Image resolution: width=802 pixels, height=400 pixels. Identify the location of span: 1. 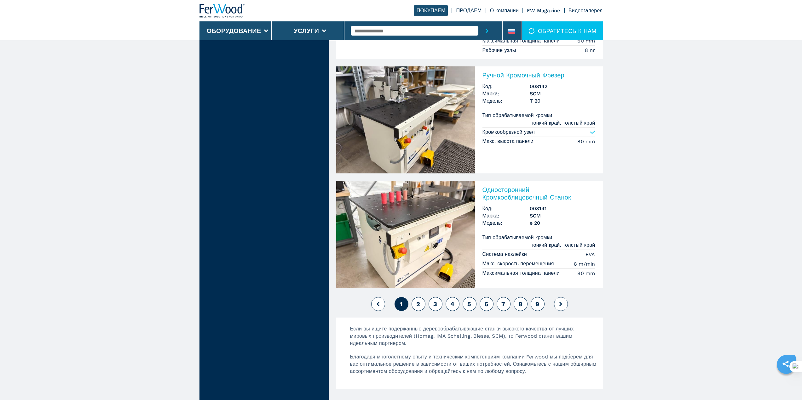
(401, 304).